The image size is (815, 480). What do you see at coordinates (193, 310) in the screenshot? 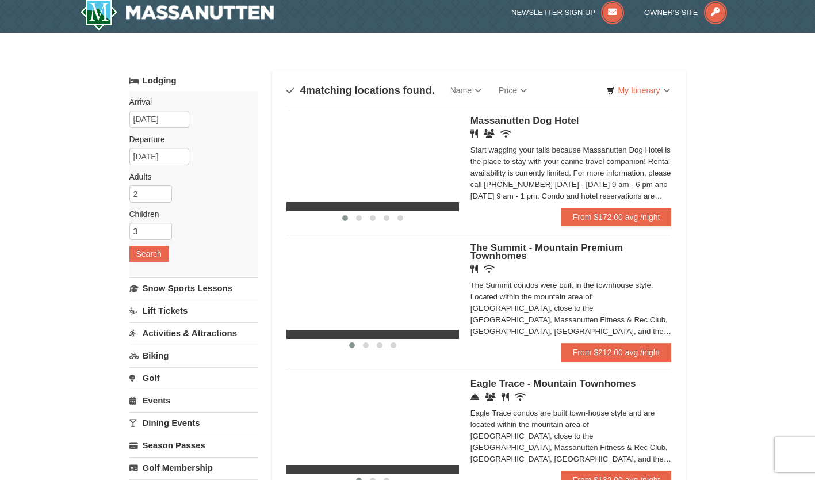
I see `a: Lift Tickets` at bounding box center [193, 310].